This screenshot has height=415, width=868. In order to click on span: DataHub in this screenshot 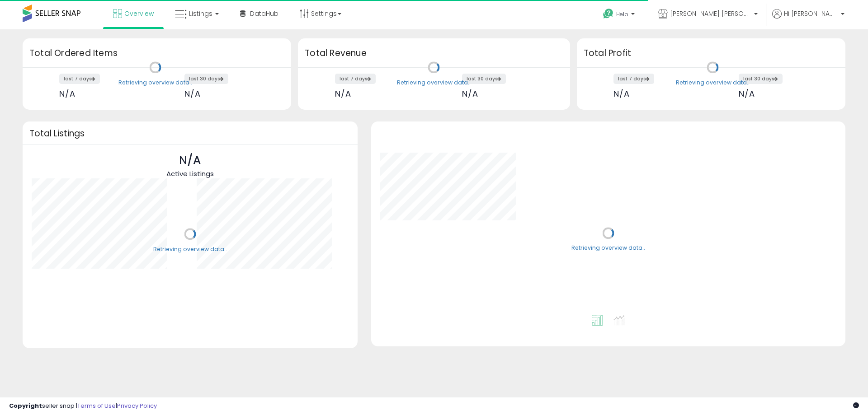, I will do `click(264, 13)`.